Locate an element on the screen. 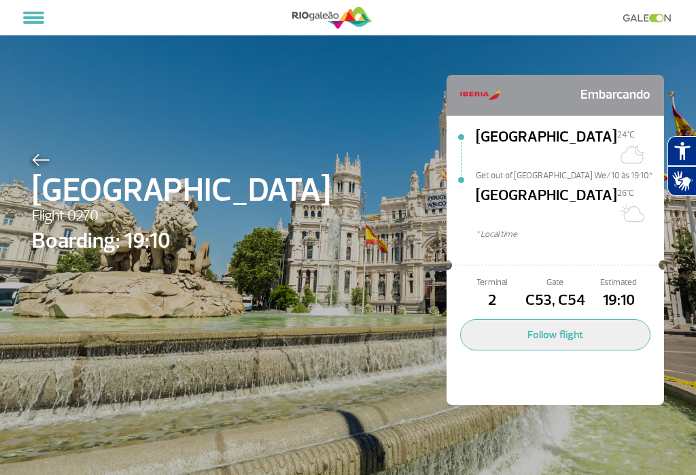 Image resolution: width=696 pixels, height=475 pixels. img: Sol com muitas nuvens is located at coordinates (631, 213).